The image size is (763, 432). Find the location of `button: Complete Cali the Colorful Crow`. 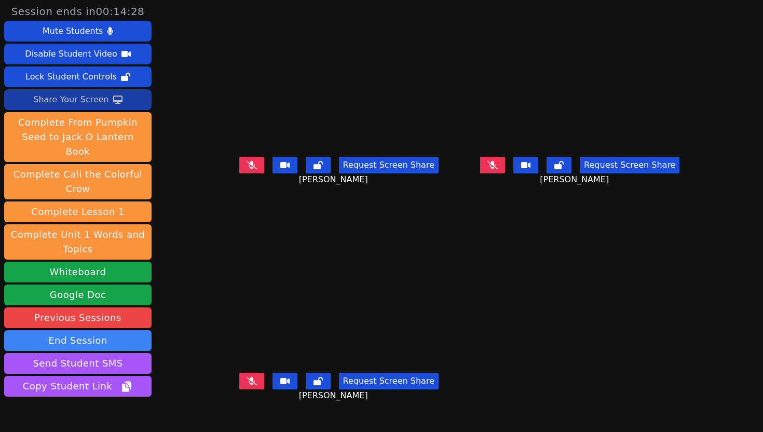

button: Complete Cali the Colorful Crow is located at coordinates (78, 182).